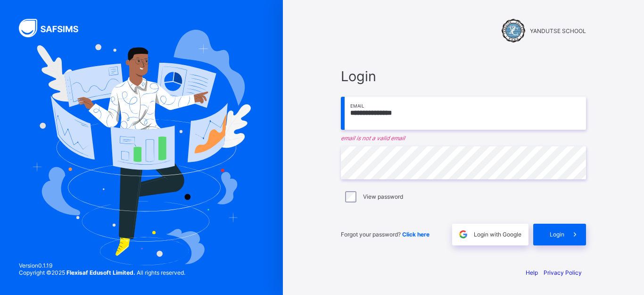  What do you see at coordinates (497, 234) in the screenshot?
I see `span: Login with Google` at bounding box center [497, 234].